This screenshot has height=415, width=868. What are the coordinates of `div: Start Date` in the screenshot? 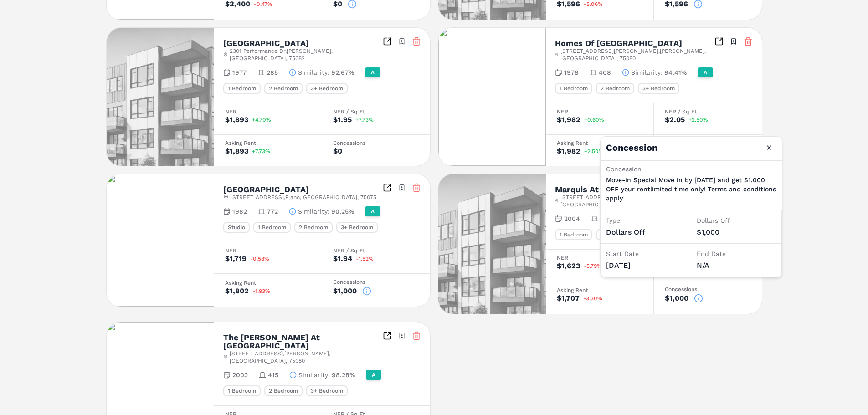 It's located at (645, 254).